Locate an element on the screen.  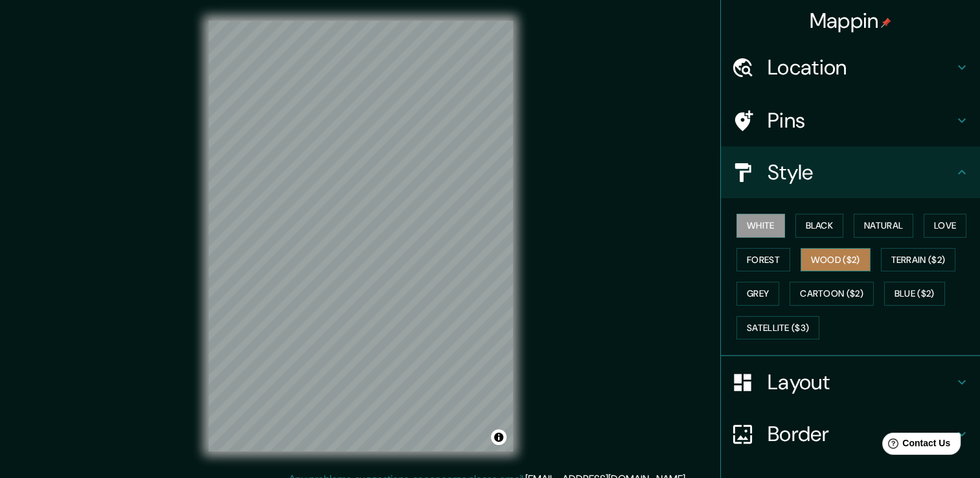
h4: Pins is located at coordinates (861, 121).